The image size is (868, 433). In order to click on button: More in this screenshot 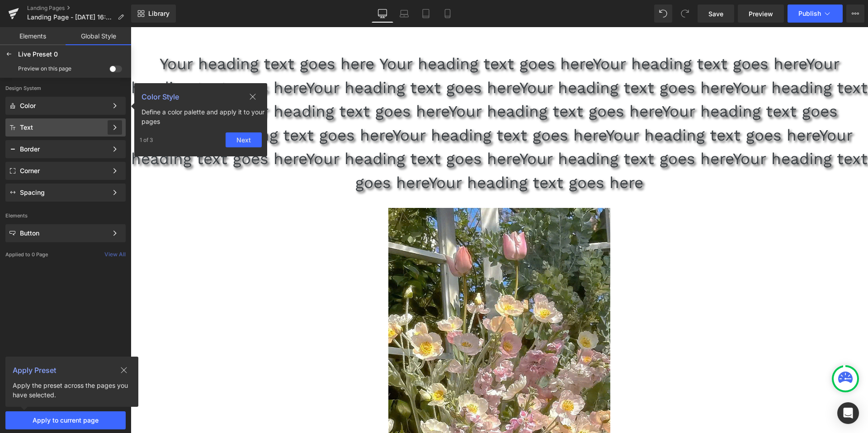, I will do `click(855, 14)`.